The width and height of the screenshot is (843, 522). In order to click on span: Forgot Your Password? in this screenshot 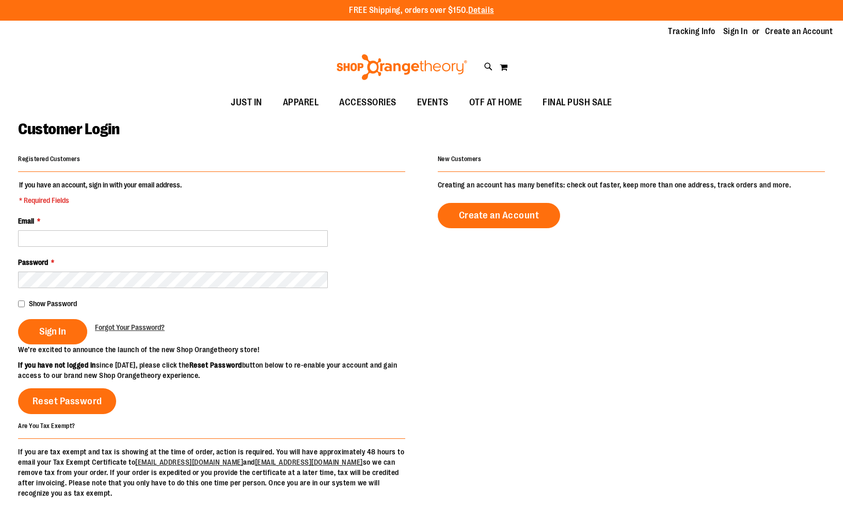, I will do `click(130, 327)`.